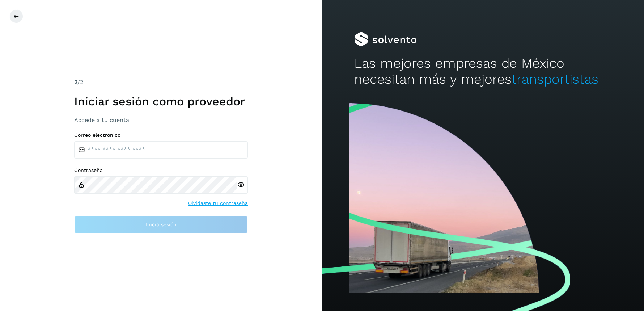  I want to click on label: Correo electrónico, so click(161, 135).